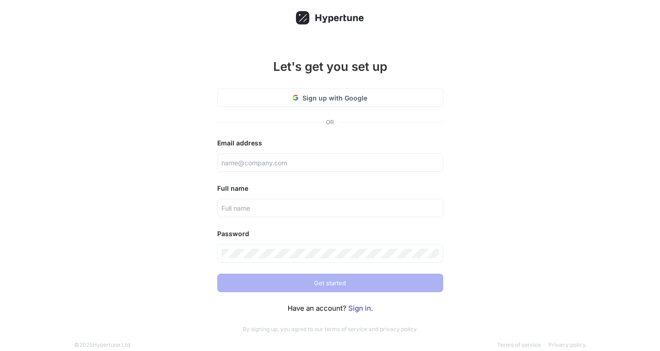 Image resolution: width=660 pixels, height=351 pixels. I want to click on a: Privacy policy, so click(567, 345).